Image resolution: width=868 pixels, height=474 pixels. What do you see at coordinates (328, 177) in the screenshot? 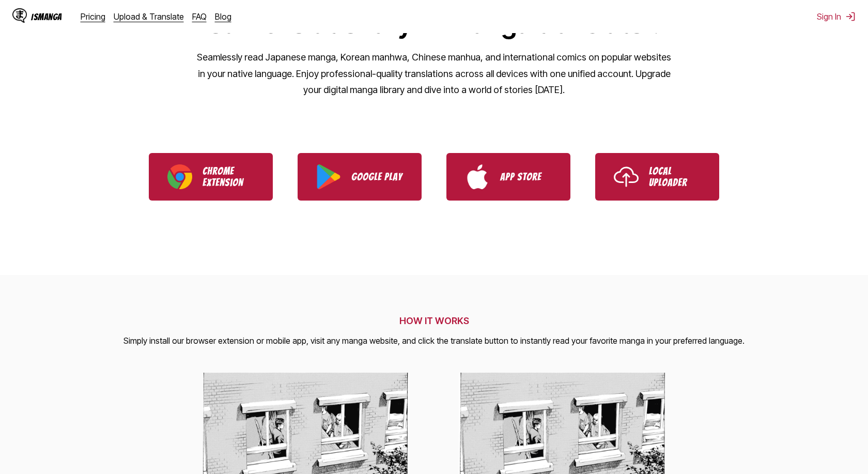
I see `img: Google Play logo` at bounding box center [328, 177].